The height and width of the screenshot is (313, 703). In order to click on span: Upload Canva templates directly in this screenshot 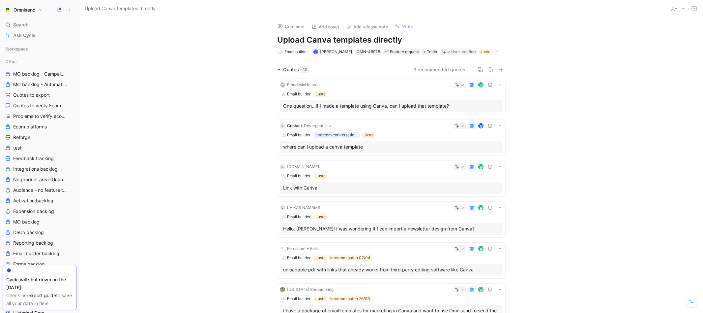, I will do `click(120, 9)`.